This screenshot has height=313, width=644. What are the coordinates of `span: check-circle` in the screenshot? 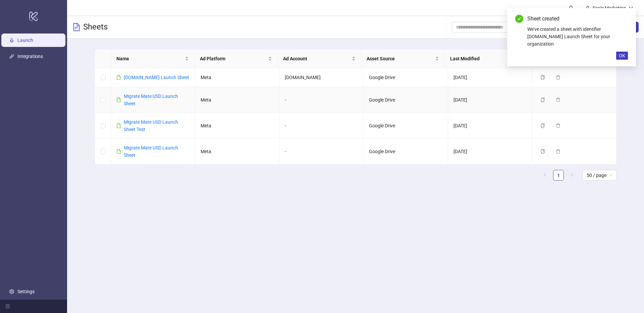 It's located at (519, 19).